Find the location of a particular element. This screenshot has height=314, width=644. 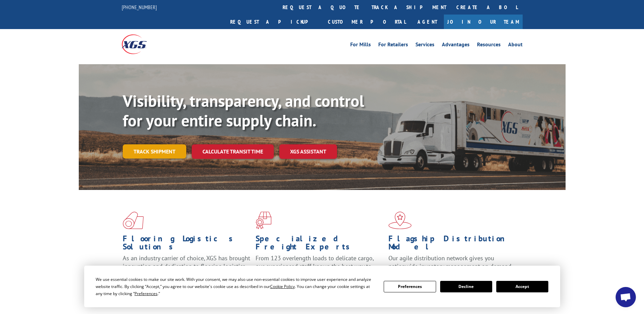

img: xgs-icon-total-supply-chain-intelligence-red is located at coordinates (133, 220).